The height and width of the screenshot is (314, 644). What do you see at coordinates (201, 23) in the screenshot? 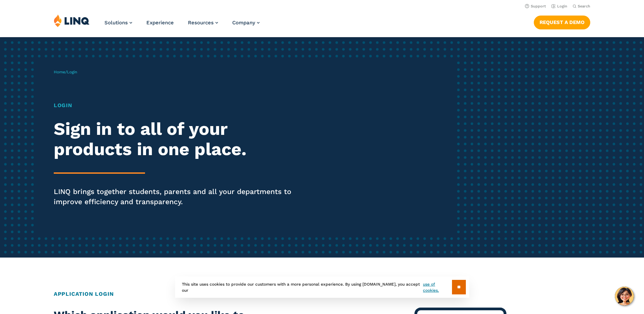
I see `span: Resources` at bounding box center [201, 23].